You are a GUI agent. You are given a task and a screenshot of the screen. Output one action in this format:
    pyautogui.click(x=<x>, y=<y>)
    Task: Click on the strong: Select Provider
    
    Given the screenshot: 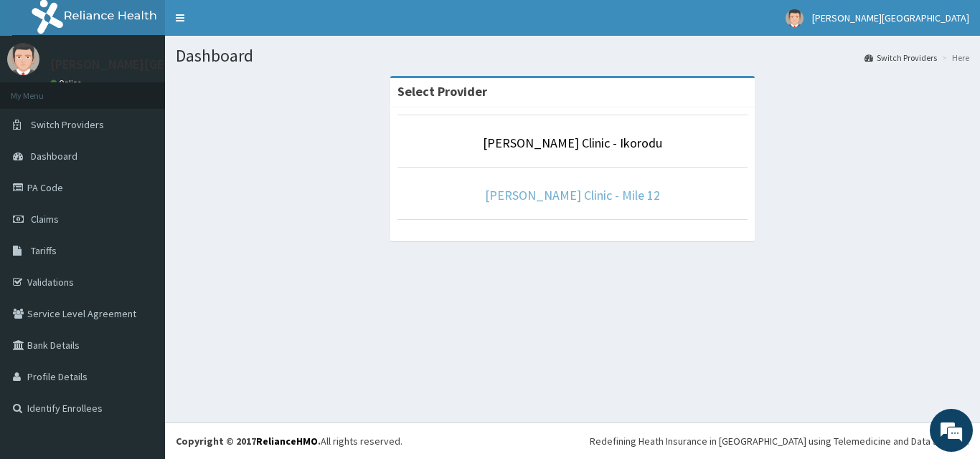 What is the action you would take?
    pyautogui.click(x=442, y=91)
    